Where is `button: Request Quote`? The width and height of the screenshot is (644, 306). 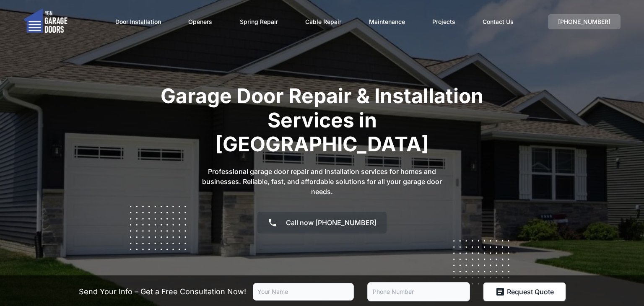
button: Request Quote is located at coordinates (525, 292).